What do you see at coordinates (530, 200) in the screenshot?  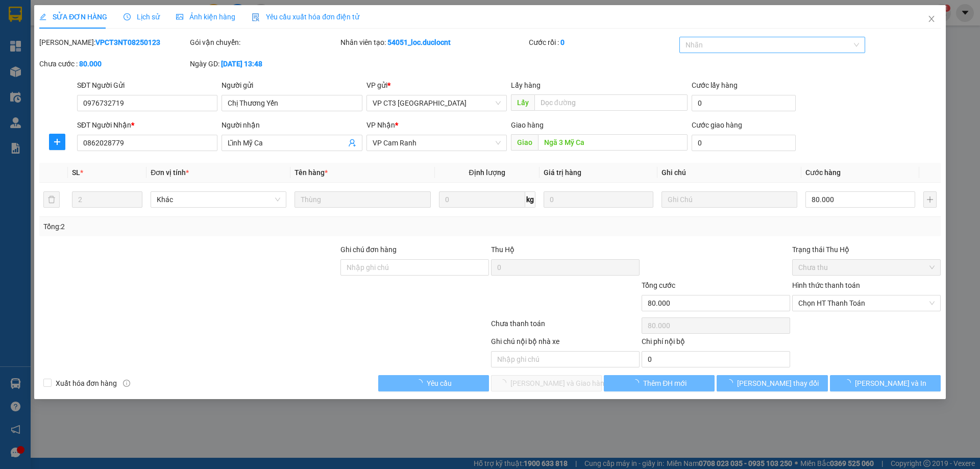 I see `span: kg` at bounding box center [530, 200].